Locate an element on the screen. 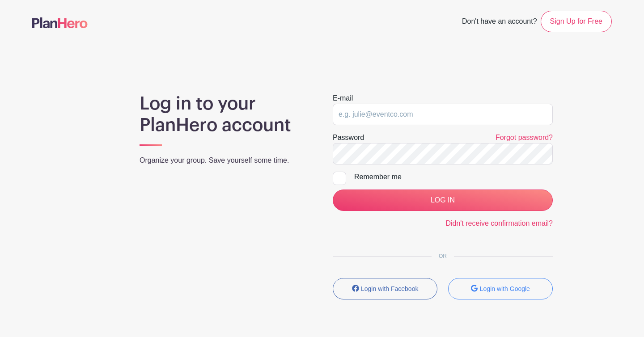 This screenshot has width=644, height=337. label: Password is located at coordinates (348, 138).